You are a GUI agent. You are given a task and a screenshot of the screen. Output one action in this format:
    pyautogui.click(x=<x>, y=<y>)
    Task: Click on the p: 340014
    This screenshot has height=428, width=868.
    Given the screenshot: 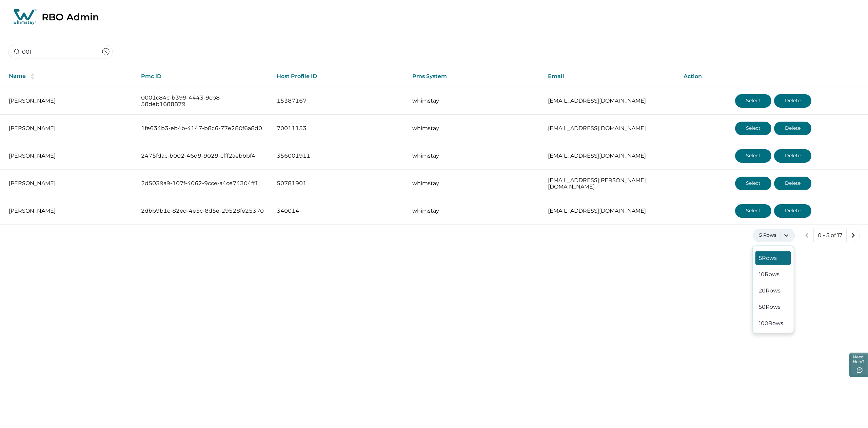 What is the action you would take?
    pyautogui.click(x=339, y=210)
    